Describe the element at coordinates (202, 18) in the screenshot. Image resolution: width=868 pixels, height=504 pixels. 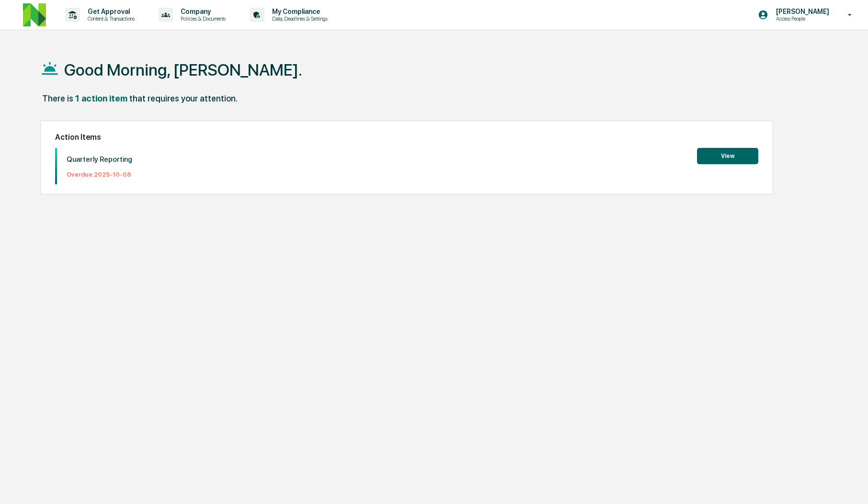
I see `p: Policies & Documents` at that location.